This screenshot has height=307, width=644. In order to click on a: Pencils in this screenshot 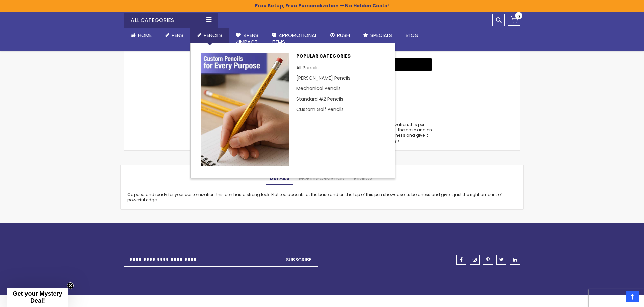, I will do `click(210, 35)`.